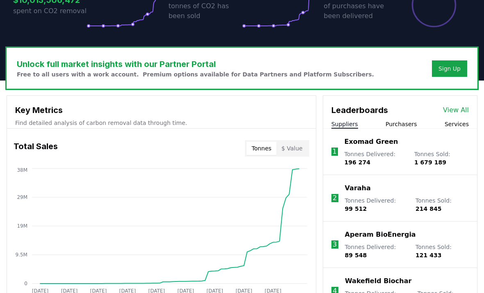  I want to click on button: Suppliers, so click(345, 124).